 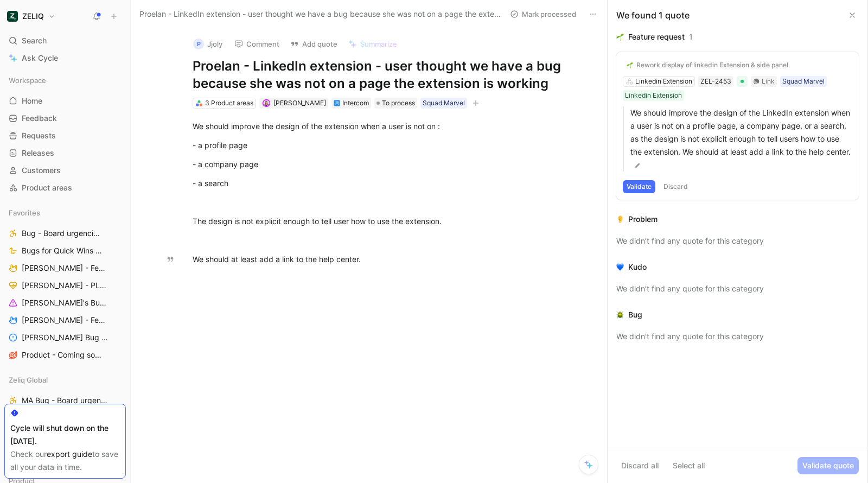 I want to click on span: Bug - Board urgencies, so click(x=62, y=233).